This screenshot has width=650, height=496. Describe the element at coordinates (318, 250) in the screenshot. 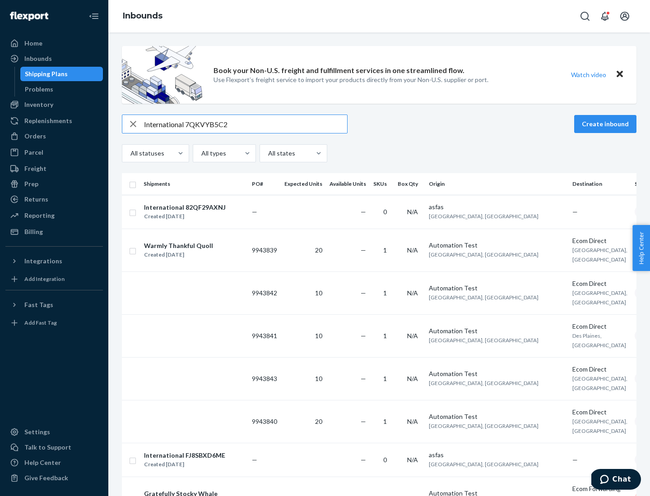

I see `span: 20` at that location.